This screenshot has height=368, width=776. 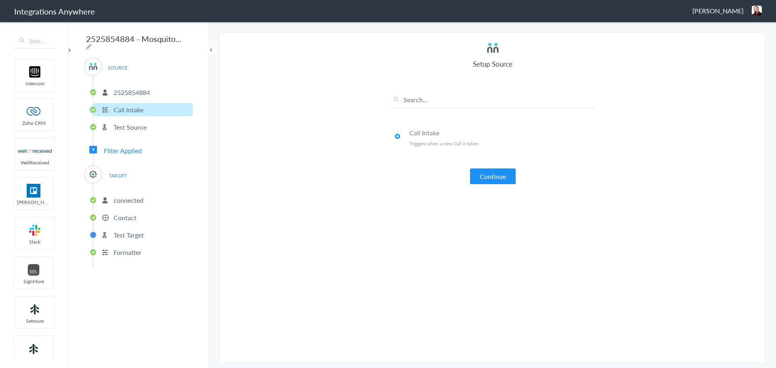 I want to click on span: SOURCE, so click(x=118, y=67).